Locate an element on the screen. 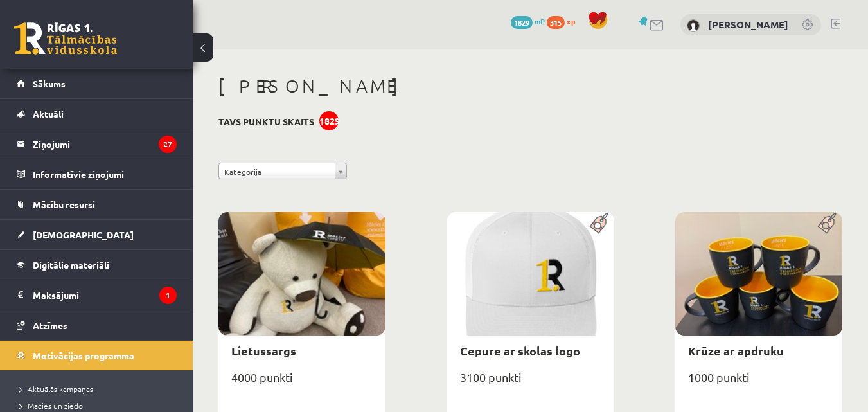 The image size is (868, 412). div: 1000 punkti is located at coordinates (759, 382).